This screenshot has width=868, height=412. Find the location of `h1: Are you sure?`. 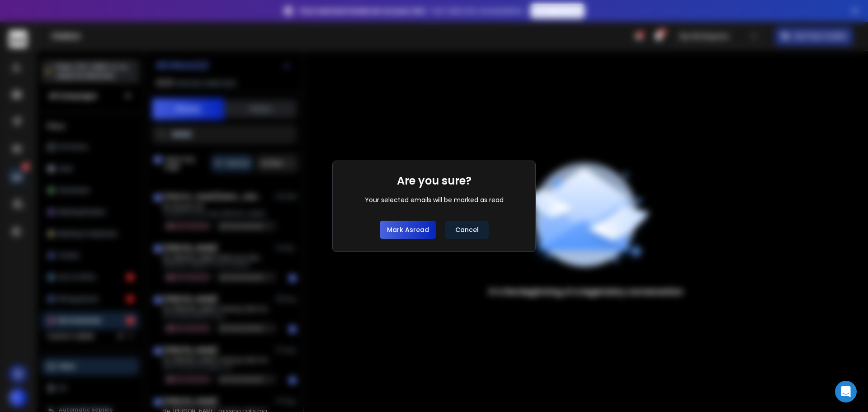

h1: Are you sure? is located at coordinates (434, 180).